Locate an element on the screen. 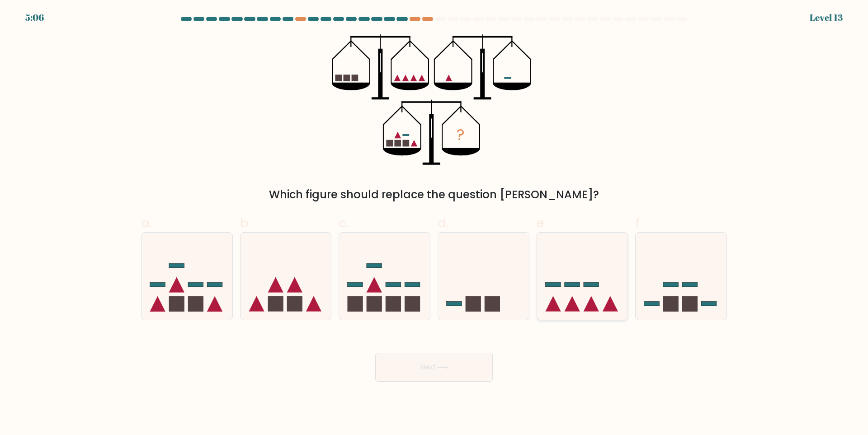 This screenshot has width=868, height=435. div: Level 13 is located at coordinates (826, 18).